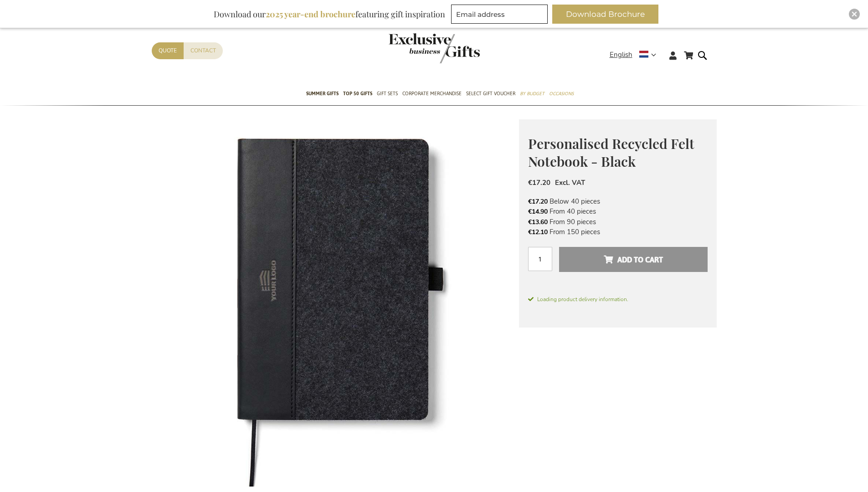  Describe the element at coordinates (310, 14) in the screenshot. I see `b: 2025 year-end brochure` at that location.